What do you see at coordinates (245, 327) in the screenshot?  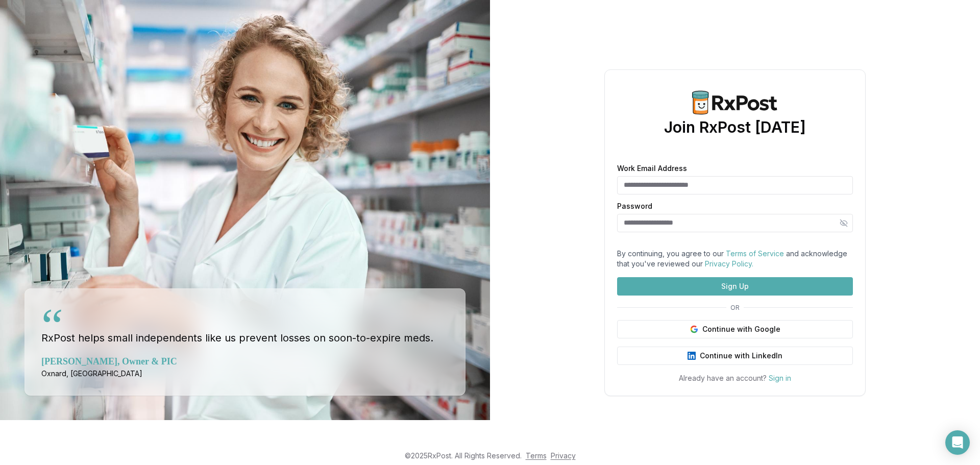 I see `blockquote: RxPost helps small independents like us prevent losses on soon-to-expire meds.` at bounding box center [245, 327].